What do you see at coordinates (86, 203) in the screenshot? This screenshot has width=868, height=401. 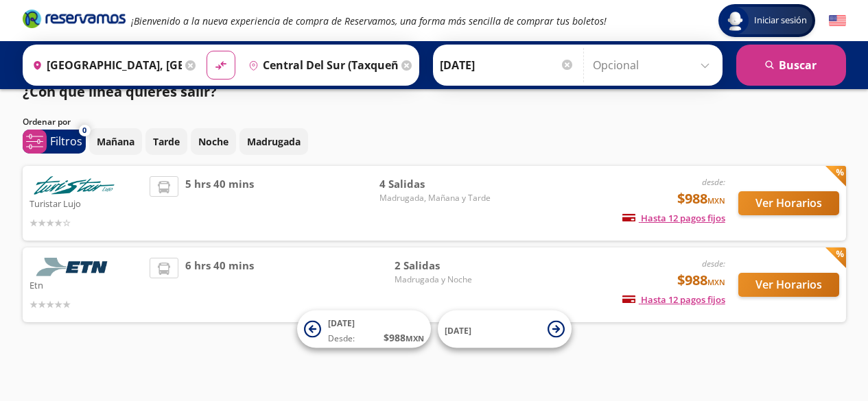 I see `p: Turistar Lujo` at bounding box center [86, 203].